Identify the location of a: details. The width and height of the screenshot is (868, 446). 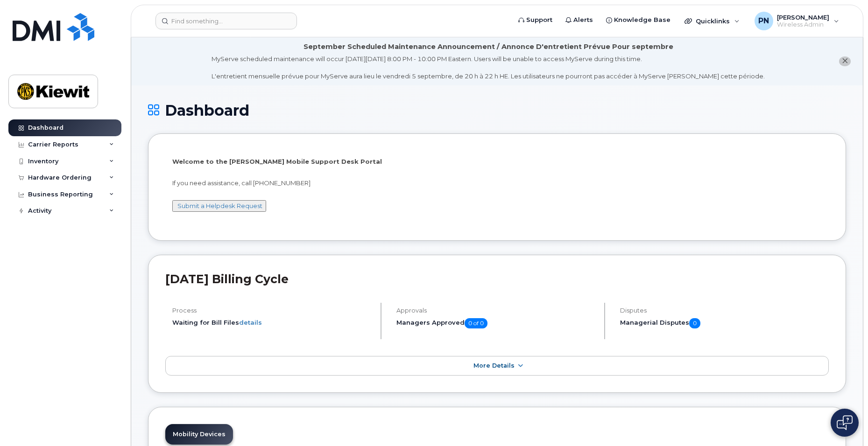
(250, 323).